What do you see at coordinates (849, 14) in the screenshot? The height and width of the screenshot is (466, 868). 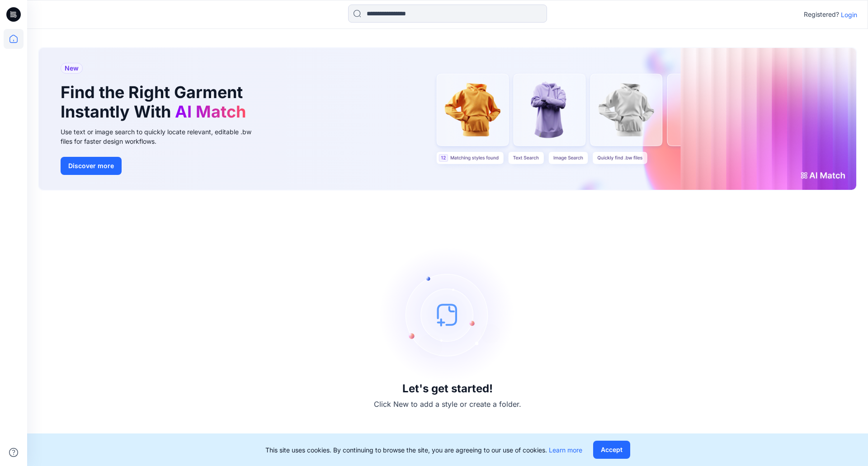 I see `p: Login` at bounding box center [849, 14].